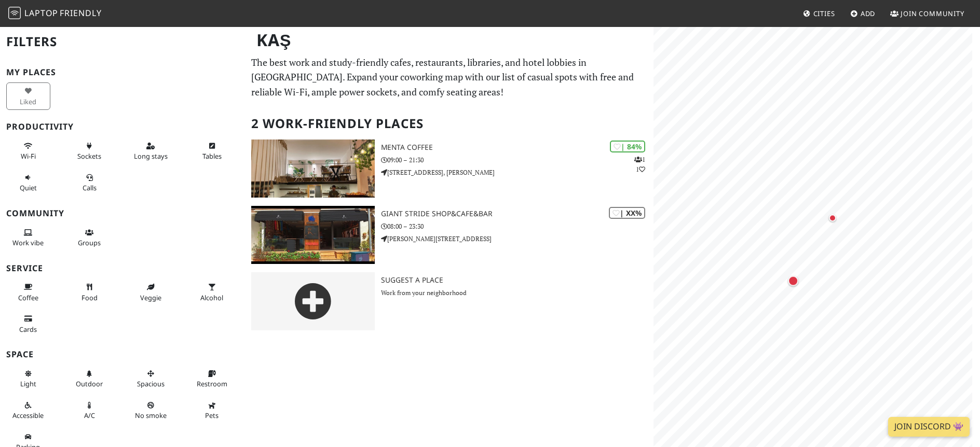 This screenshot has height=447, width=980. I want to click on span: Pet friendly, so click(212, 416).